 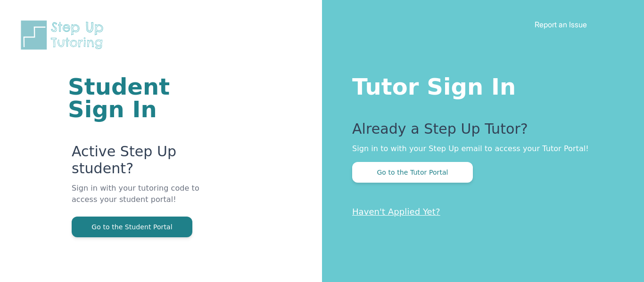 What do you see at coordinates (479, 149) in the screenshot?
I see `p: Sign in to with your Step Up email to access your Tutor Portal!` at bounding box center [479, 149].